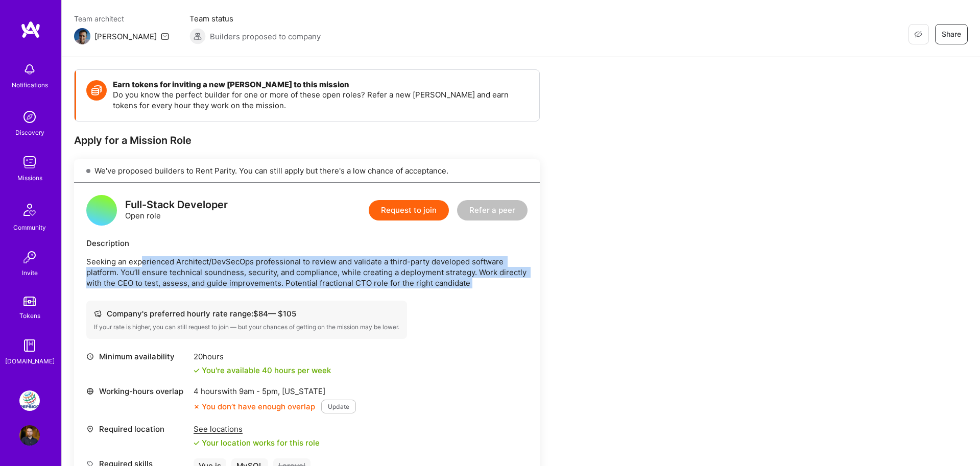 The image size is (980, 466). Describe the element at coordinates (409, 210) in the screenshot. I see `button: Request to join` at that location.